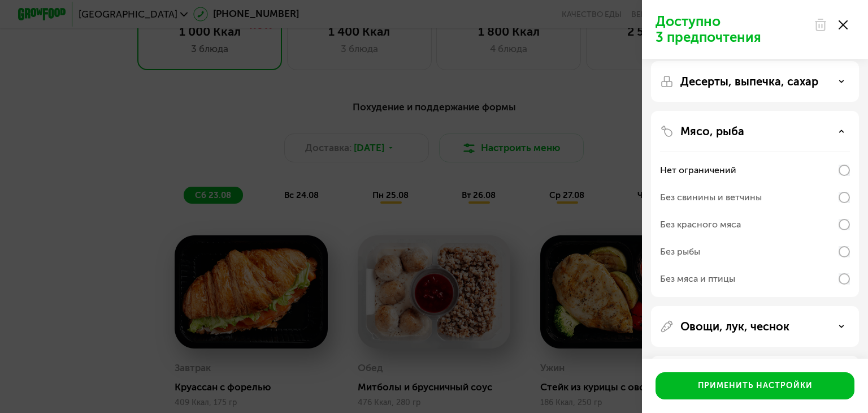 The image size is (868, 413). I want to click on p: Десерты, выпечка, сахар, so click(750, 81).